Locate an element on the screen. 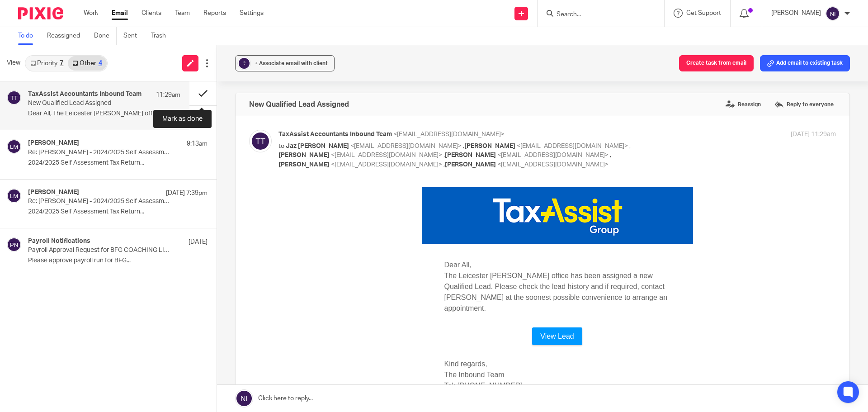 This screenshot has width=868, height=412. a: Team is located at coordinates (182, 13).